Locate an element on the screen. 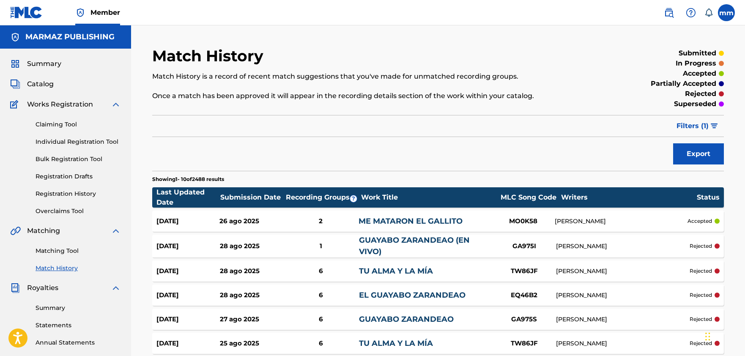 Image resolution: width=745 pixels, height=356 pixels. a: Summary is located at coordinates (78, 308).